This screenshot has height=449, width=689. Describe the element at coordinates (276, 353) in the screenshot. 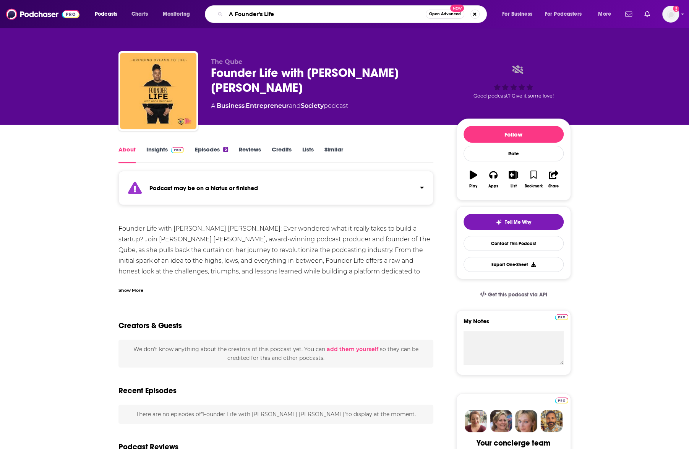

I see `span: We don't know anything about the creators of this podcast yet . You can so they can be credited f...` at that location.